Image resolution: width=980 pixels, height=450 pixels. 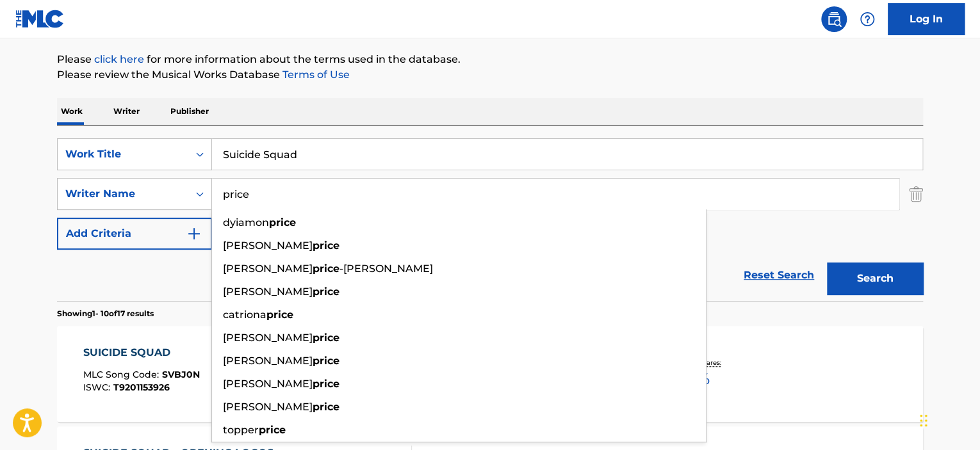 What do you see at coordinates (916, 194) in the screenshot?
I see `img: Delete Criterion` at bounding box center [916, 194].